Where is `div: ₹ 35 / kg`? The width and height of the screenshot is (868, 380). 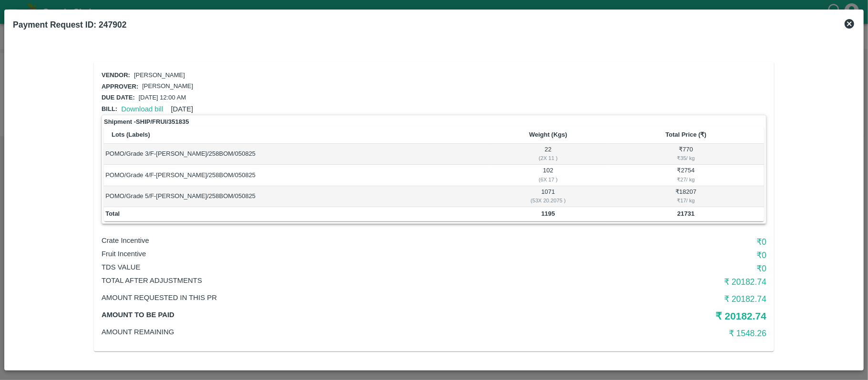 div: ₹ 35 / kg is located at coordinates (685, 158).